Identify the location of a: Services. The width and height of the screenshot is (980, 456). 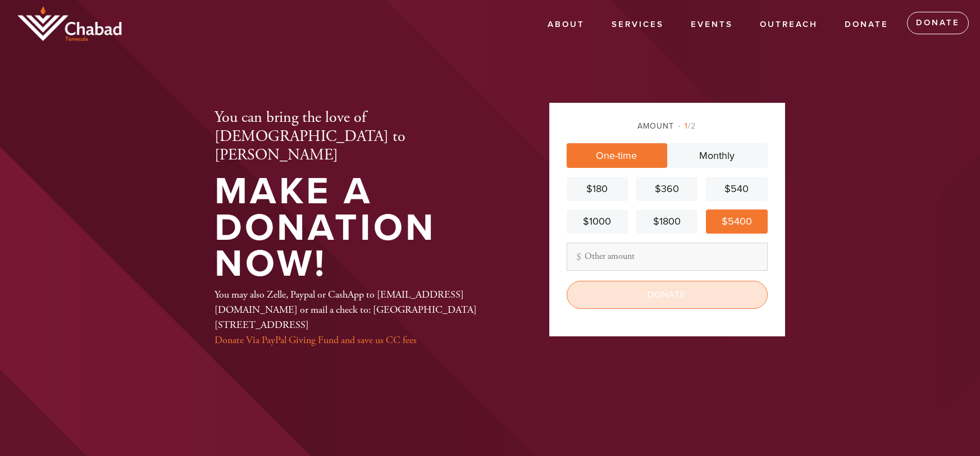
(637, 25).